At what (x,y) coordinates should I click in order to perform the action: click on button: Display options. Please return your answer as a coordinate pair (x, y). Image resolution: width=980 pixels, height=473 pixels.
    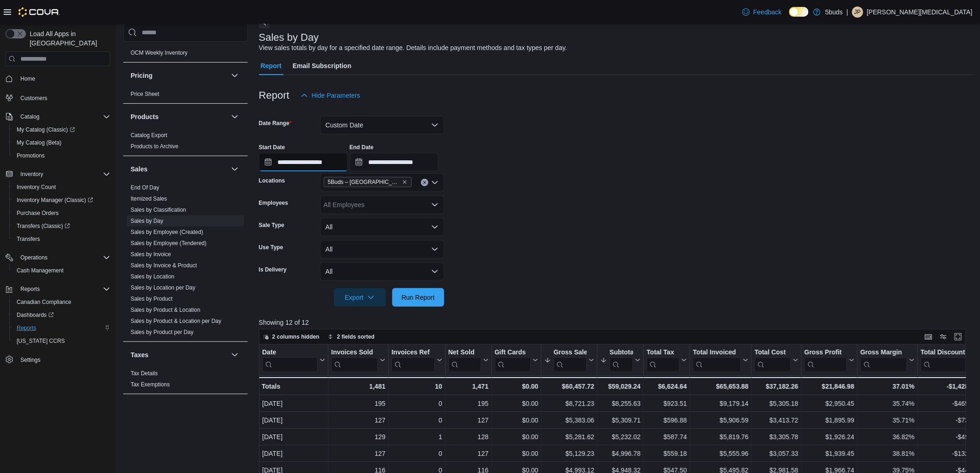
    Looking at the image, I should click on (943, 336).